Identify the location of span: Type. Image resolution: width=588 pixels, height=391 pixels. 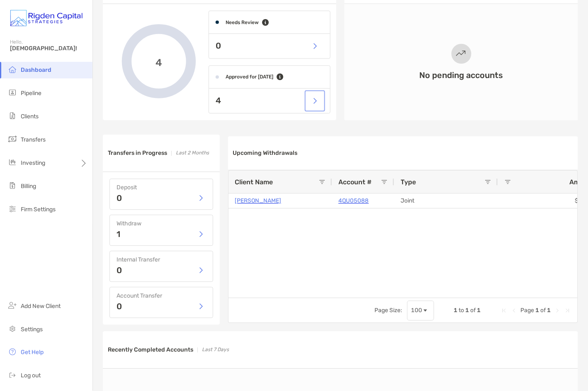
(408, 182).